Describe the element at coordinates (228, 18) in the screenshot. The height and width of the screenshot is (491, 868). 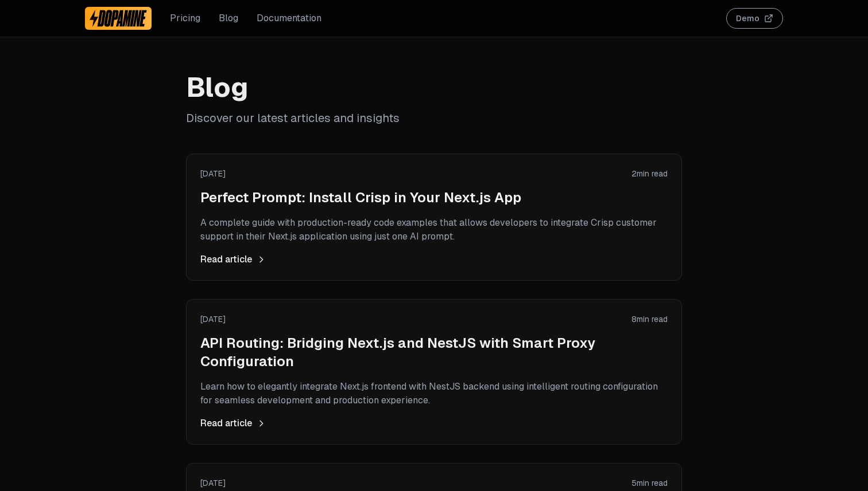
I see `a: Blog` at that location.